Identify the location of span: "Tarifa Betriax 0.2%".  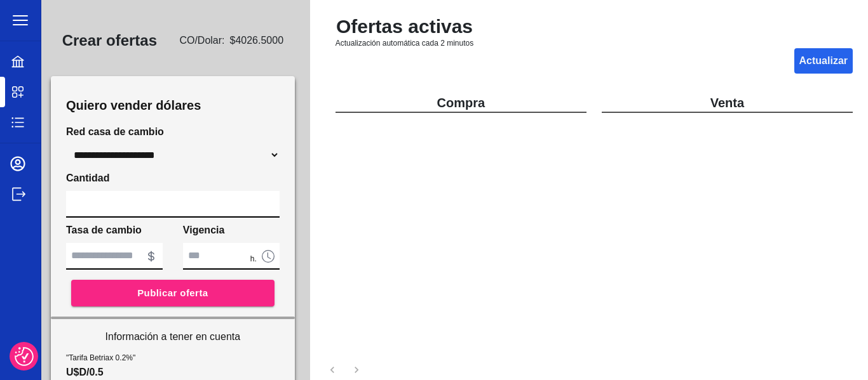
(100, 358).